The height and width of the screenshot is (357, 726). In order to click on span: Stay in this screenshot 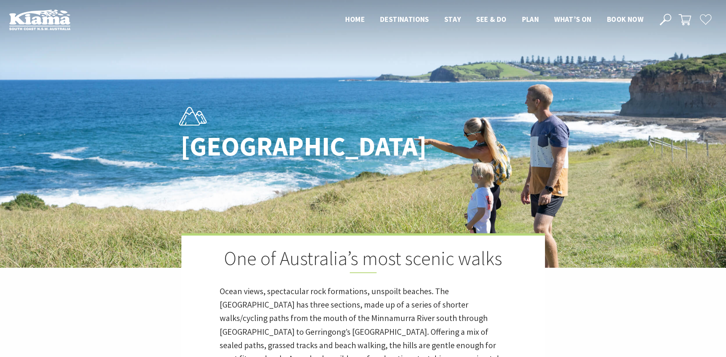, I will do `click(453, 19)`.